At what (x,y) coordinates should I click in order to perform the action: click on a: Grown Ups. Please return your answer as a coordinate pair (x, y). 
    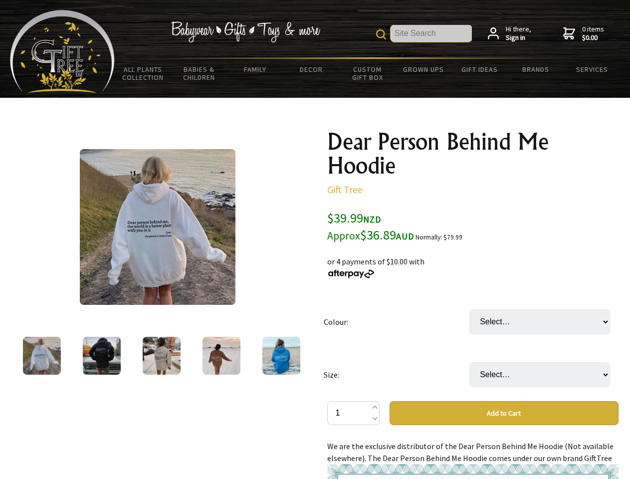
    Looking at the image, I should click on (424, 69).